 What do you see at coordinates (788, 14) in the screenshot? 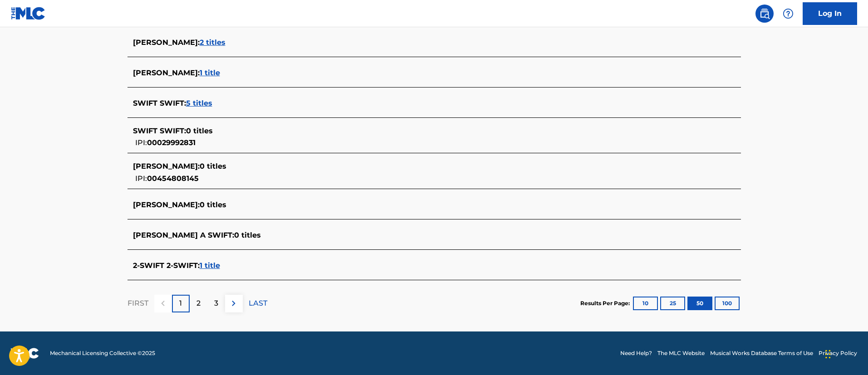
I see `div: Help` at bounding box center [788, 14].